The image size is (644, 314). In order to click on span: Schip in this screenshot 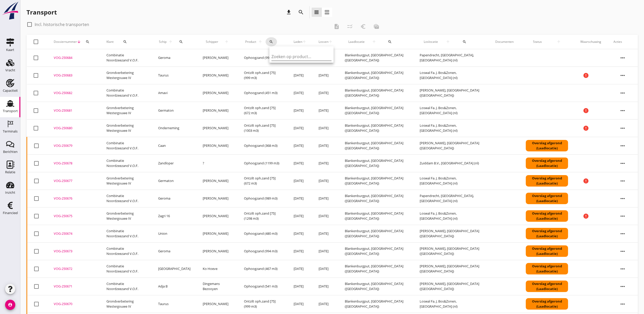, I will do `click(163, 42)`.